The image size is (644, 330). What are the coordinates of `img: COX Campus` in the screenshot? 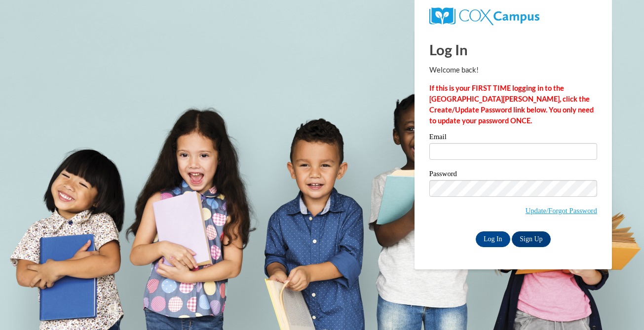 It's located at (484, 16).